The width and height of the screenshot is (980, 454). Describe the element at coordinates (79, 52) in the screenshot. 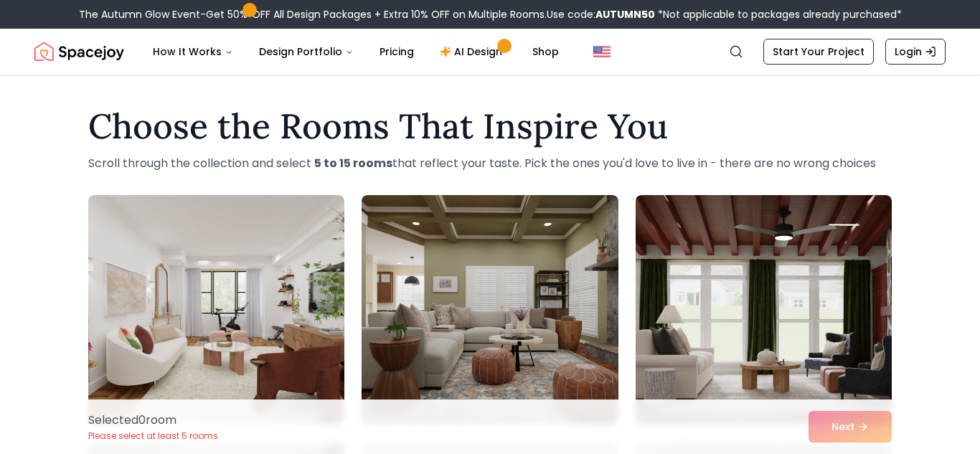

I see `img: Spacejoy Logo` at that location.